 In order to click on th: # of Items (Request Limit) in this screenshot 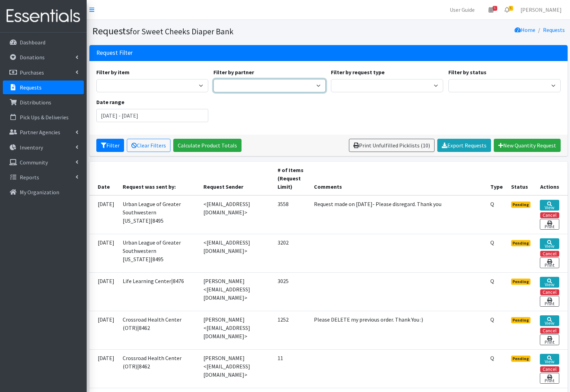, I will do `click(291, 178)`.